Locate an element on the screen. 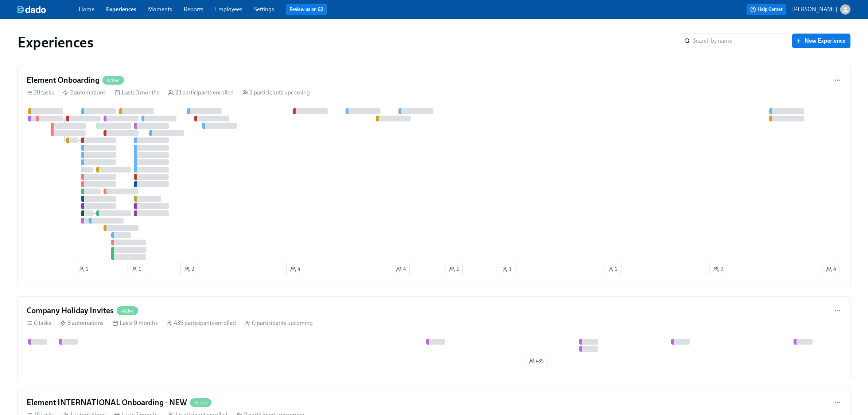  h1: Experiences is located at coordinates (55, 43).